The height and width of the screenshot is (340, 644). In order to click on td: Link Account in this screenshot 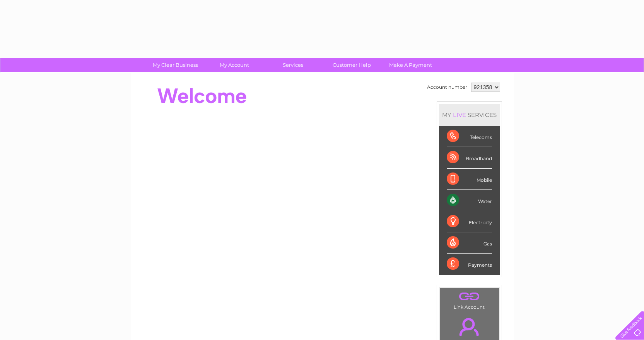, I will do `click(469, 300)`.